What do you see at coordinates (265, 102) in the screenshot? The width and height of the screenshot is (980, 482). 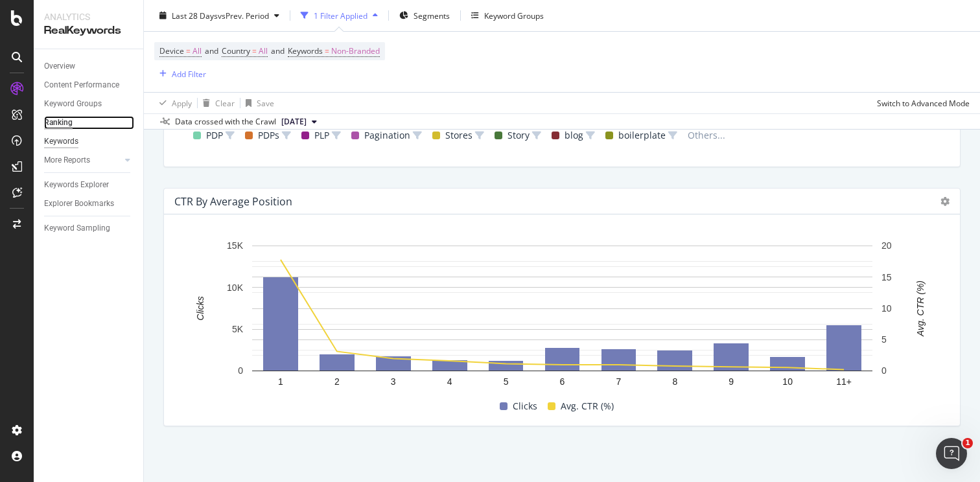 I see `div: Save` at bounding box center [265, 102].